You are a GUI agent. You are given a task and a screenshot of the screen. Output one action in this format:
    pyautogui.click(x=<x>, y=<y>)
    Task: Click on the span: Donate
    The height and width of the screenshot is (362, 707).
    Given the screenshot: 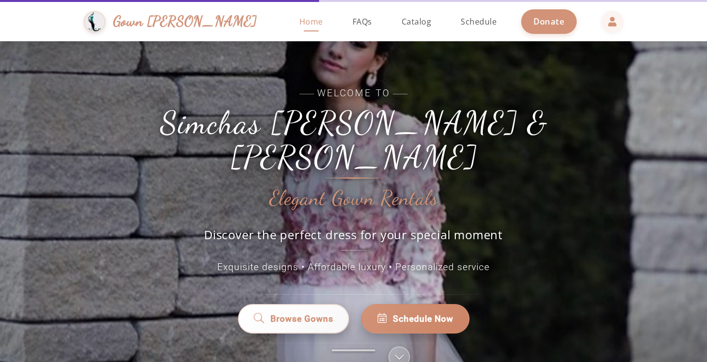 What is the action you would take?
    pyautogui.click(x=549, y=21)
    